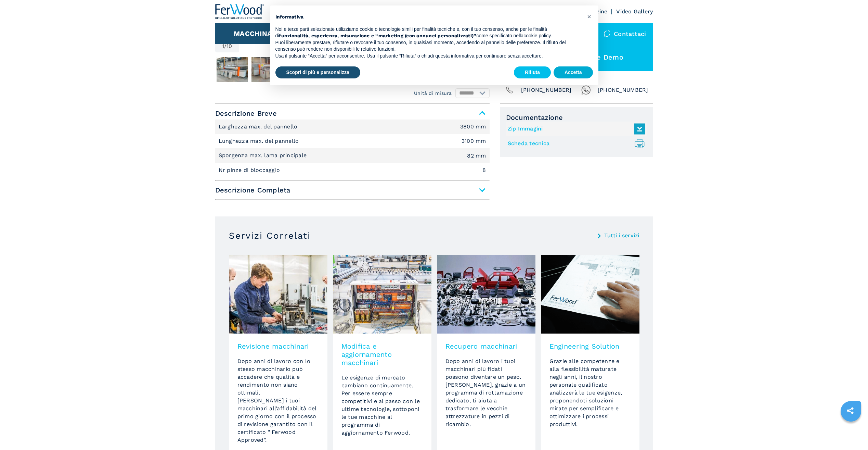  I want to click on h3: Servizi Correlati, so click(269, 236).